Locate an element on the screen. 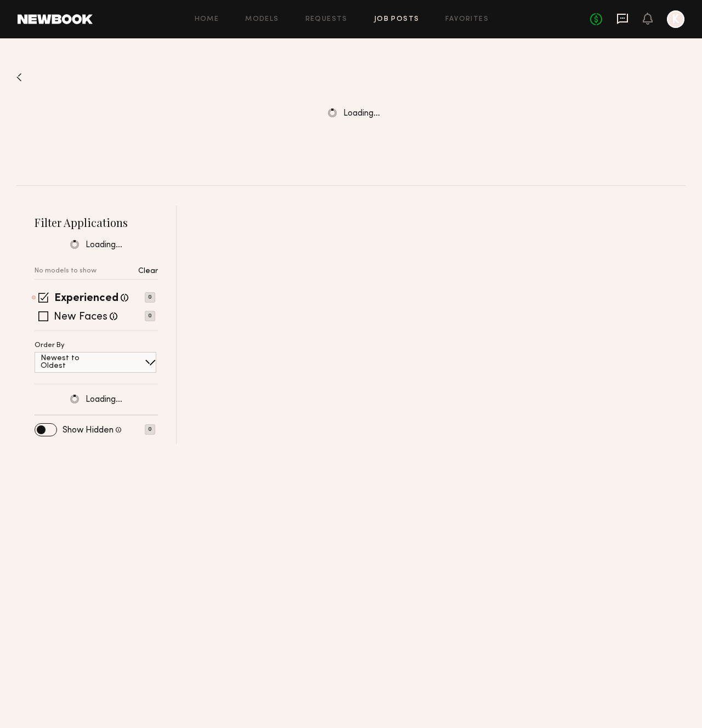  h2: Filter Applications is located at coordinates (96, 222).